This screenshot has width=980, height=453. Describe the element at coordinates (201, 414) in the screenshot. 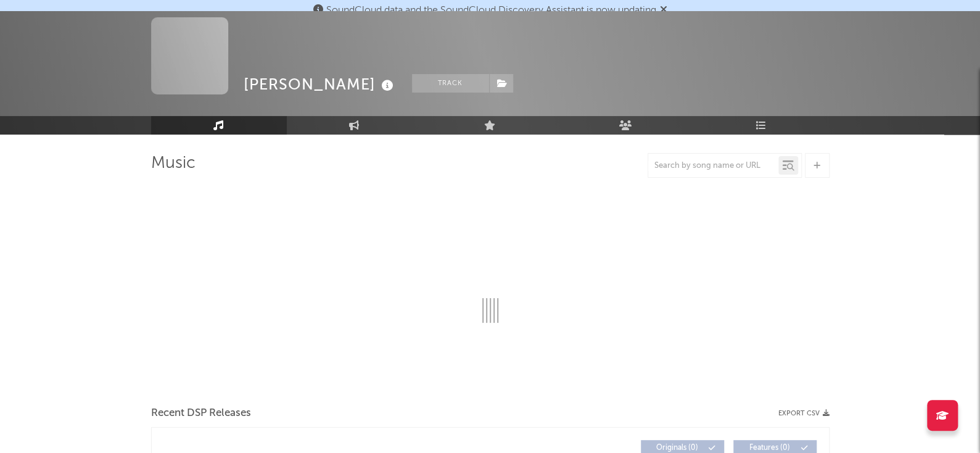

I see `span: Recent DSP Releases` at that location.